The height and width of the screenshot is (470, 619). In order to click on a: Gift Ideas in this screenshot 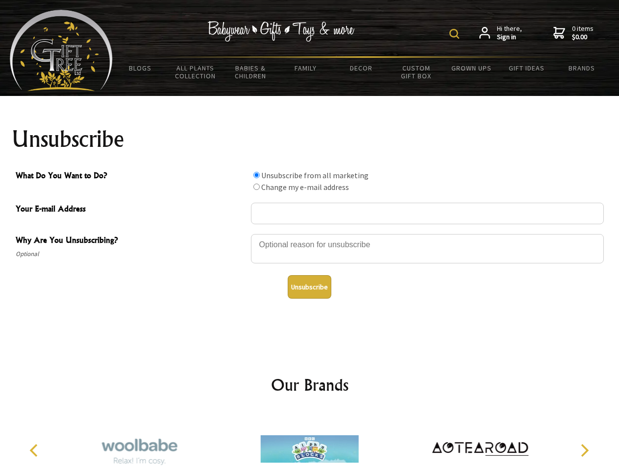, I will do `click(526, 68)`.